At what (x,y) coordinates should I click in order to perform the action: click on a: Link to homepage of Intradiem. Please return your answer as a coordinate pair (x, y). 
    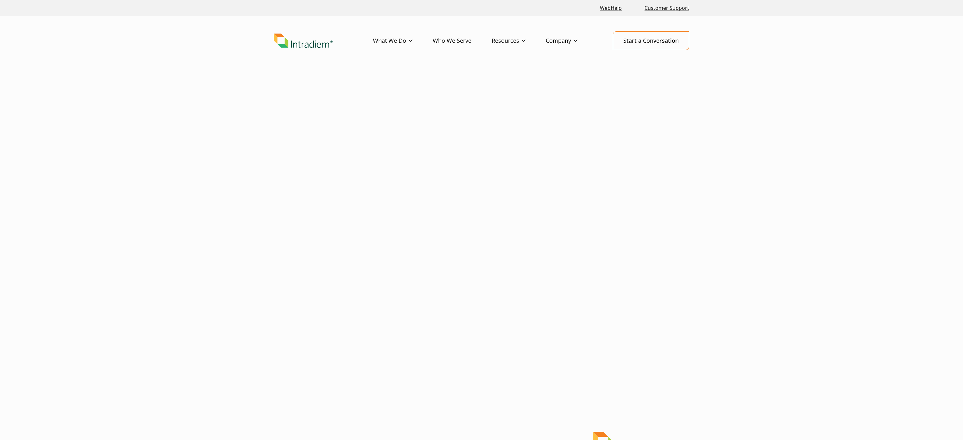
    Looking at the image, I should click on (323, 41).